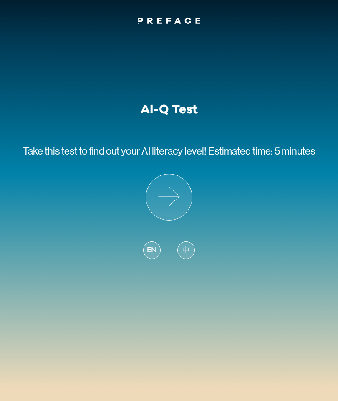 The image size is (338, 401). What do you see at coordinates (148, 151) in the screenshot?
I see `span: find out your AI literacy level!` at bounding box center [148, 151].